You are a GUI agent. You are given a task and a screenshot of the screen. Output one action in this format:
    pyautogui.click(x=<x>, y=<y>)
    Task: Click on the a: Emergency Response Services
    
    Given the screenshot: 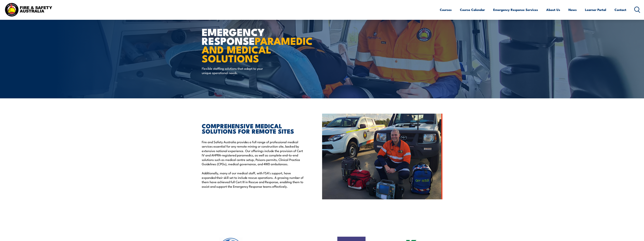 What is the action you would take?
    pyautogui.click(x=516, y=10)
    